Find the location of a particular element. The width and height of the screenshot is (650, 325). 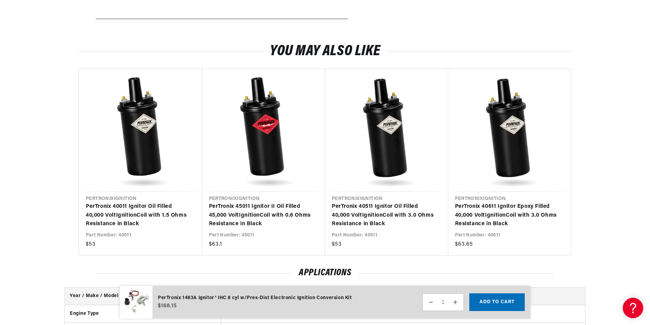

a: PerTronix 45011 Ignitor II Oil Filled 45,000 VoltIgnitionCoil with 0.6 Ohms Resistance in Black is located at coordinates (261, 215).